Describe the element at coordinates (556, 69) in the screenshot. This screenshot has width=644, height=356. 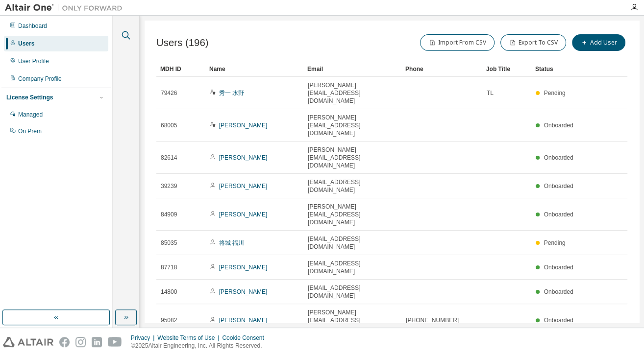
I see `div: Status` at that location.